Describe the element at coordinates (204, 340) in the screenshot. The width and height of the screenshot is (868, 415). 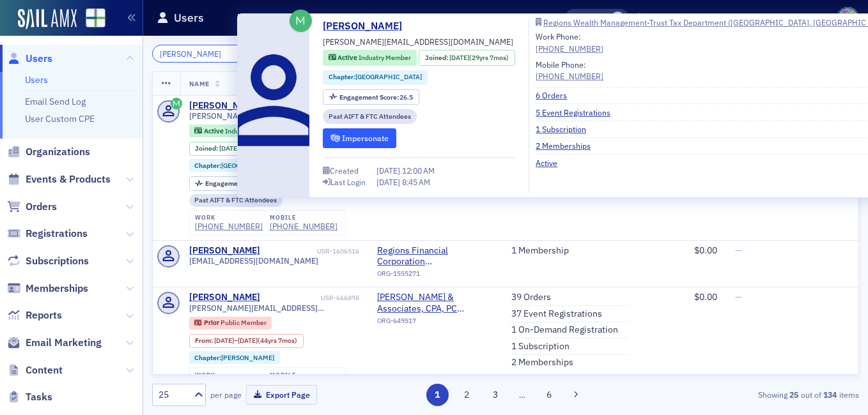
I see `span: From :` at that location.